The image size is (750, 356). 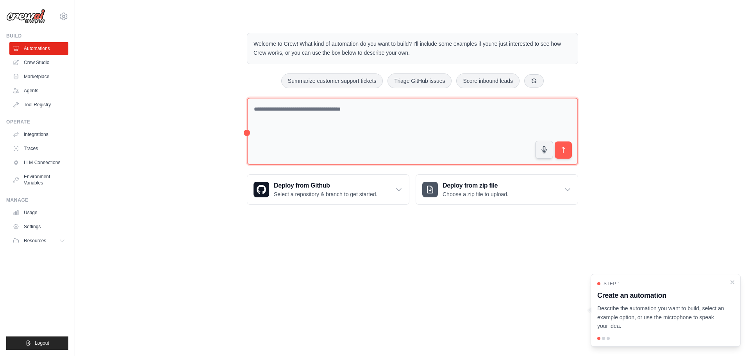 I want to click on a: Settings, so click(x=39, y=226).